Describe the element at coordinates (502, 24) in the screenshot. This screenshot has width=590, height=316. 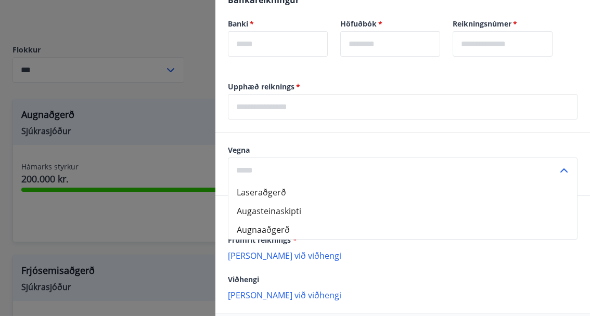
I see `label: Reikningsnúmer` at that location.